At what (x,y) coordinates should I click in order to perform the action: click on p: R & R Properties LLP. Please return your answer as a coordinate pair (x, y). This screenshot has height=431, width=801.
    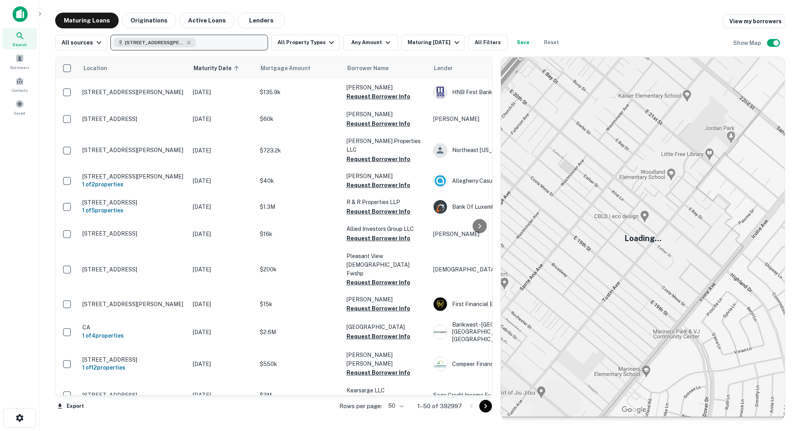
    Looking at the image, I should click on (386, 202).